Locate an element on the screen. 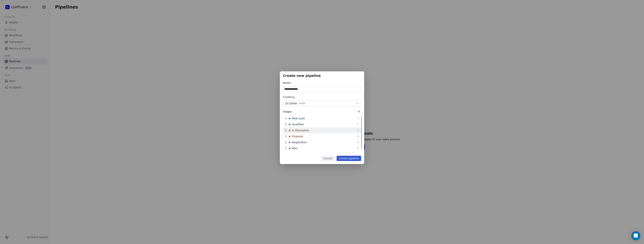 The image size is (644, 244). span: Qualified is located at coordinates (297, 125).